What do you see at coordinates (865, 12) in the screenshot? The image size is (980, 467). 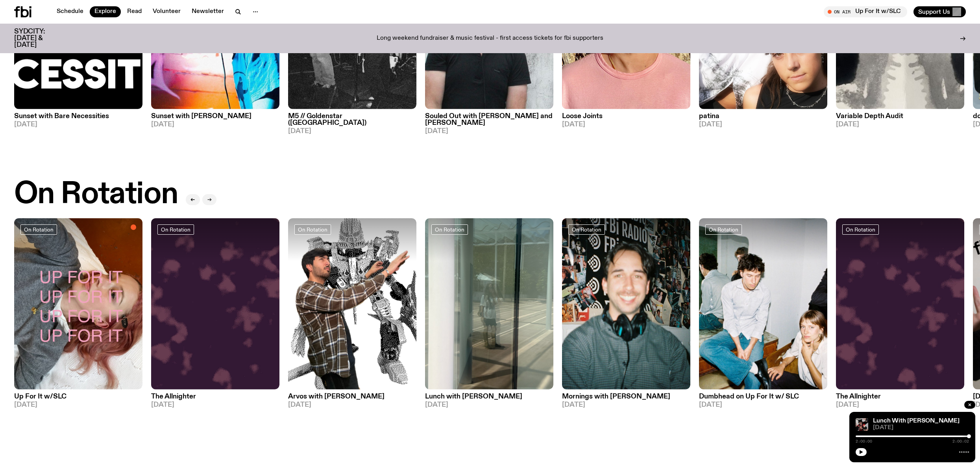 I see `button: On AirUp For It w/SLC` at bounding box center [865, 12].